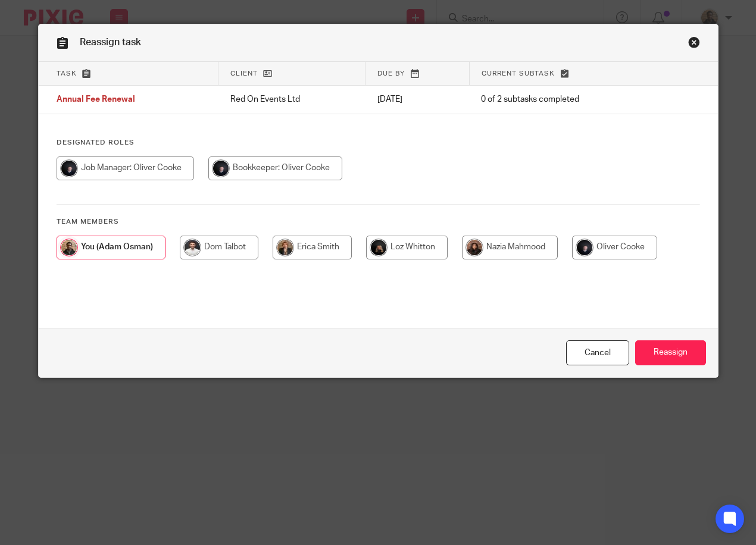 The image size is (756, 545). Describe the element at coordinates (291, 99) in the screenshot. I see `p: Red On Events Ltd` at that location.